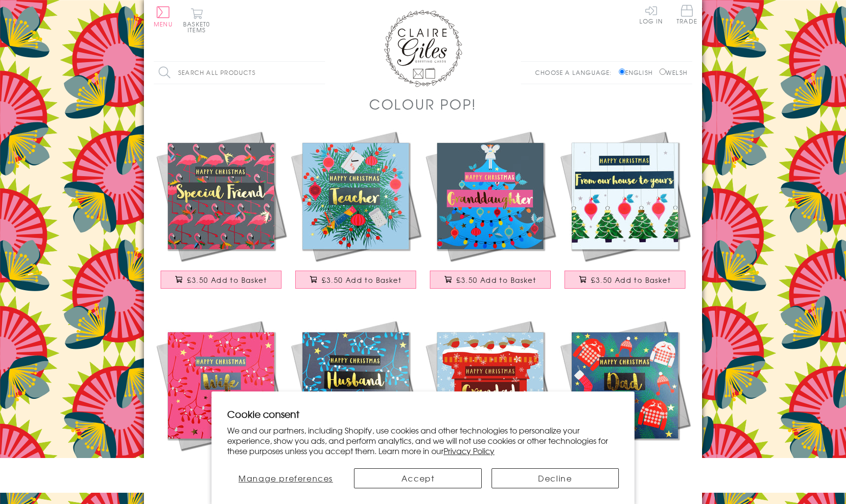  Describe the element at coordinates (674, 73) in the screenshot. I see `label: Welsh` at that location.